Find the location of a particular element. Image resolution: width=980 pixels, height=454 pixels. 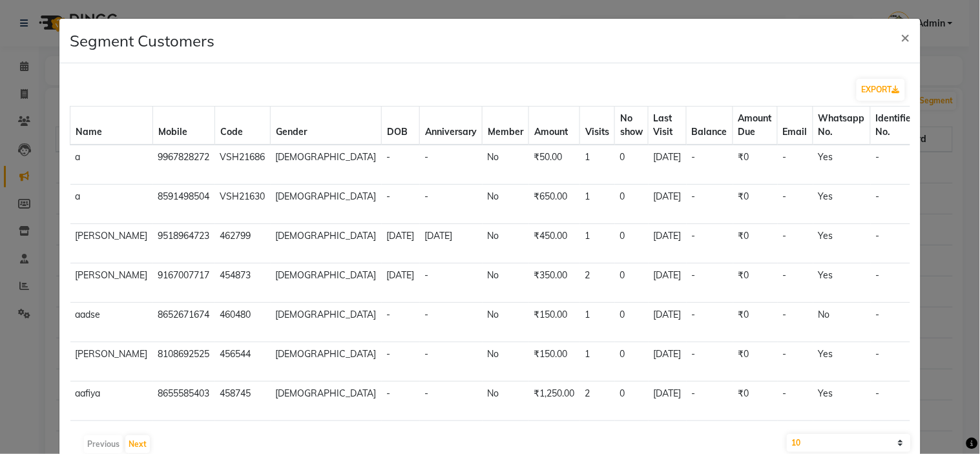

td: 8591498504 is located at coordinates (184, 204).